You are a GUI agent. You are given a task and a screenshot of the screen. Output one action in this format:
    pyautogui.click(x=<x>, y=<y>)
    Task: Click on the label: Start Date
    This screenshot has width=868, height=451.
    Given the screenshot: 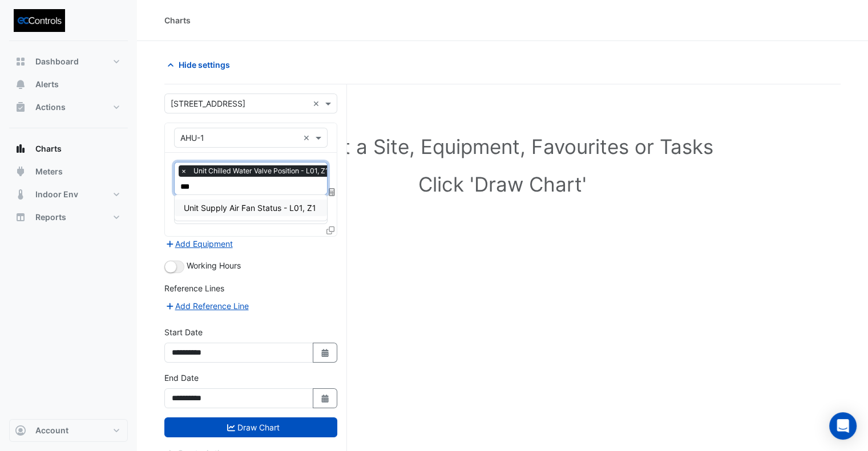 What is the action you would take?
    pyautogui.click(x=184, y=332)
    